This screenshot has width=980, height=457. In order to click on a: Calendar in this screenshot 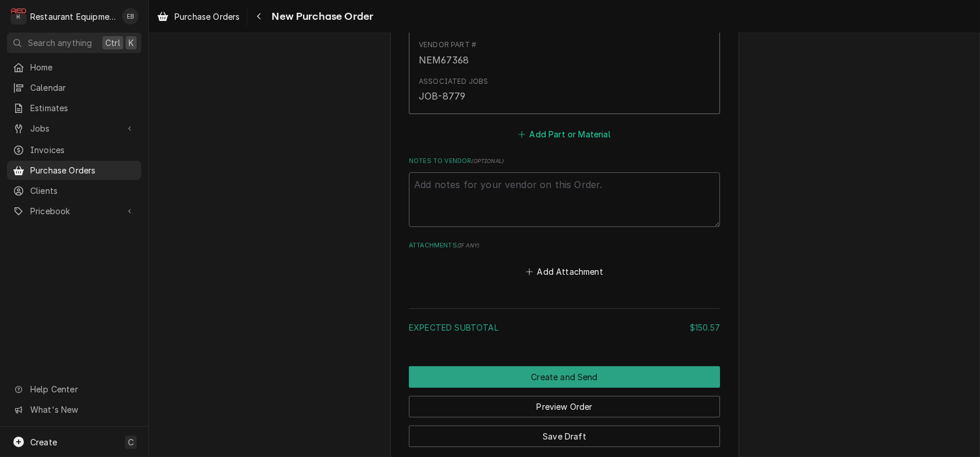, I will do `click(74, 87)`.